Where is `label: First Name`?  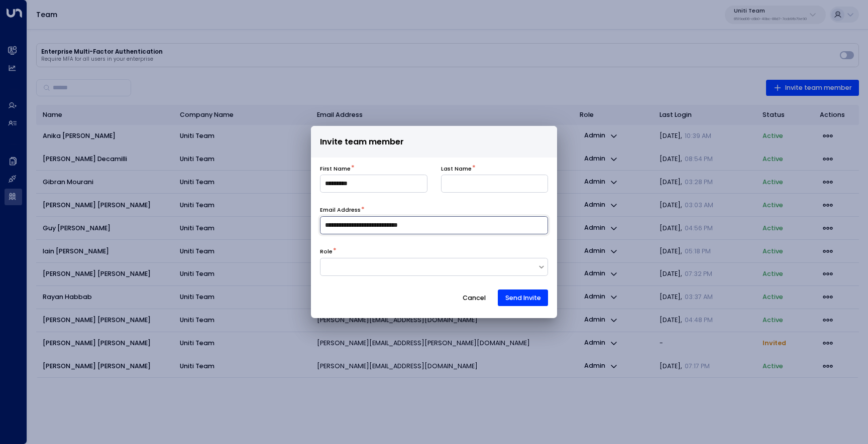
label: First Name is located at coordinates (335, 169).